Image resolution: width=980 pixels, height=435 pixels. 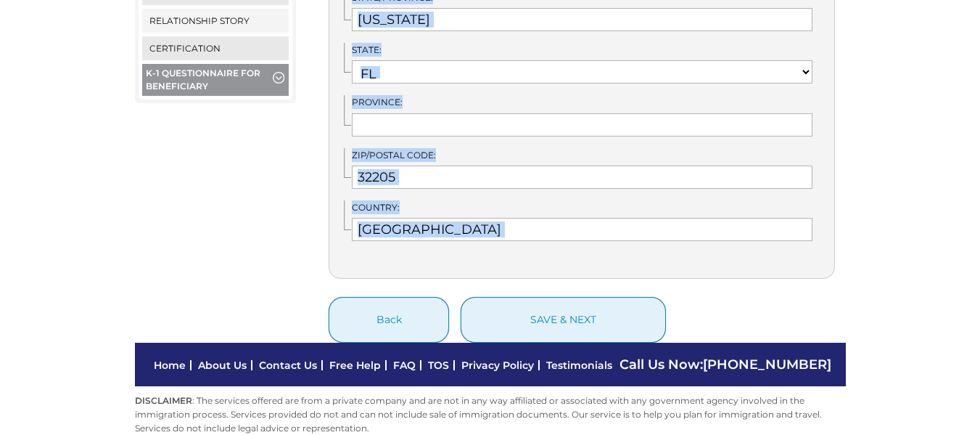 What do you see at coordinates (222, 365) in the screenshot?
I see `a: About Us` at bounding box center [222, 365].